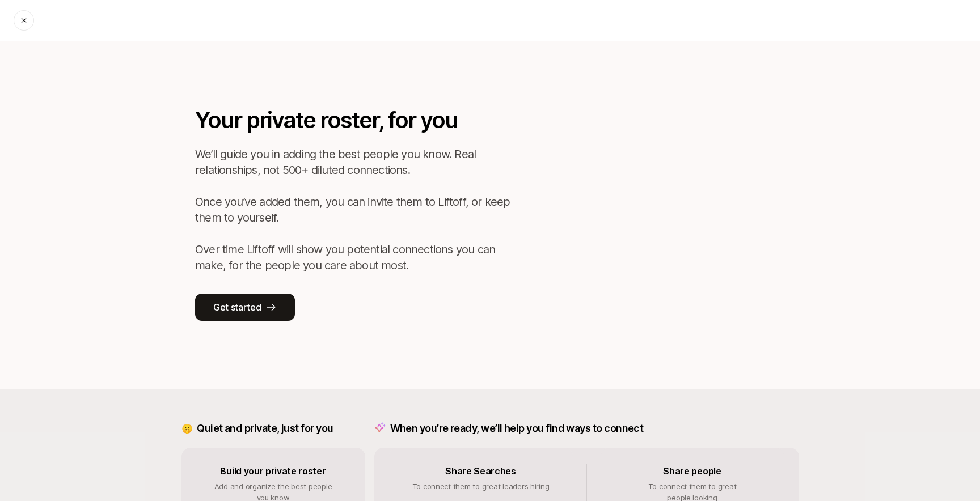 The height and width of the screenshot is (501, 980). Describe the element at coordinates (692, 471) in the screenshot. I see `p: Share people` at that location.